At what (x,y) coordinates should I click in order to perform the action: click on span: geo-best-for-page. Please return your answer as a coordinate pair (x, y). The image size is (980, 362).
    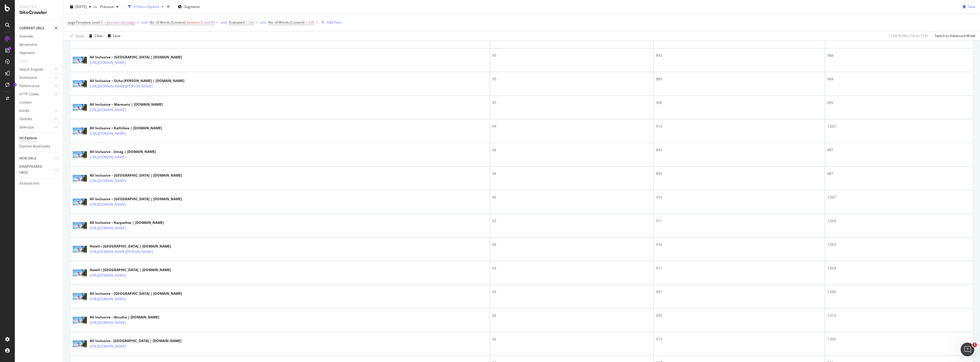
    Looking at the image, I should click on (121, 23).